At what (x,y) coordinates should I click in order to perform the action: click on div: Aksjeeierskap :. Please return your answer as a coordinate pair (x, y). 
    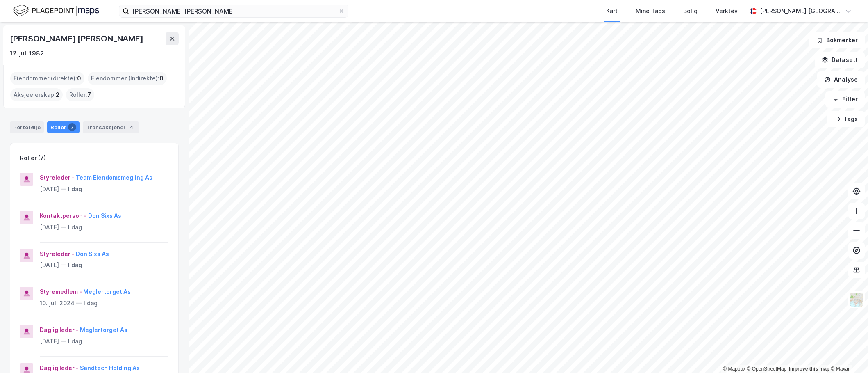
    Looking at the image, I should click on (36, 94).